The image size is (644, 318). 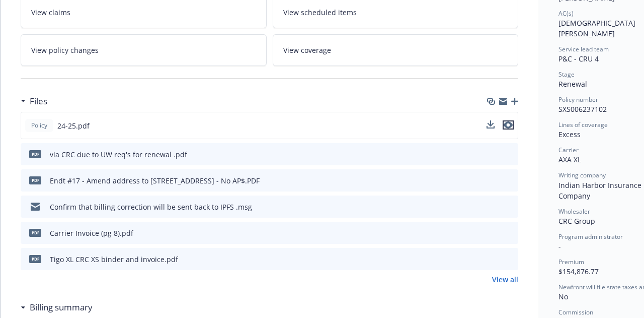 What do you see at coordinates (573, 84) in the screenshot?
I see `span: Renewal` at bounding box center [573, 84].